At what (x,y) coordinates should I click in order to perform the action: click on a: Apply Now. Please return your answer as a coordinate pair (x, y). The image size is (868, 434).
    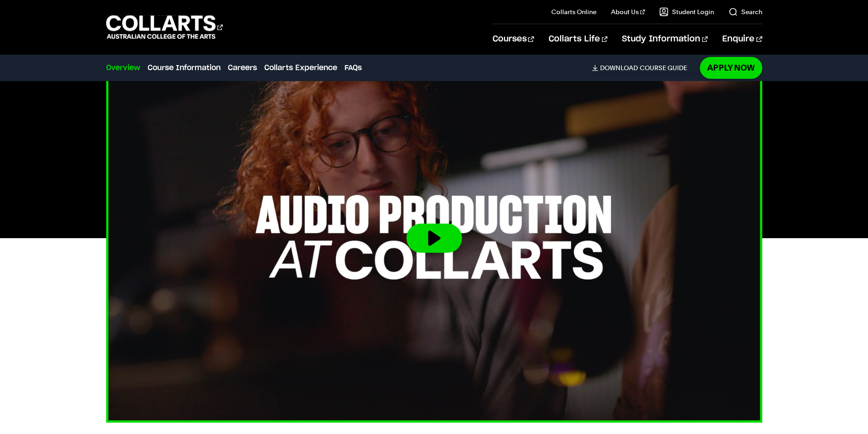
    Looking at the image, I should click on (731, 67).